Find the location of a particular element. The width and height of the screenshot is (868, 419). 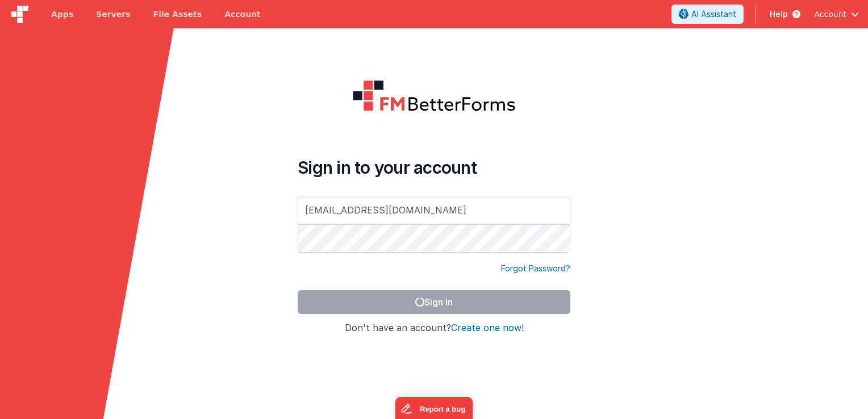

button: Sign In is located at coordinates (434, 302).